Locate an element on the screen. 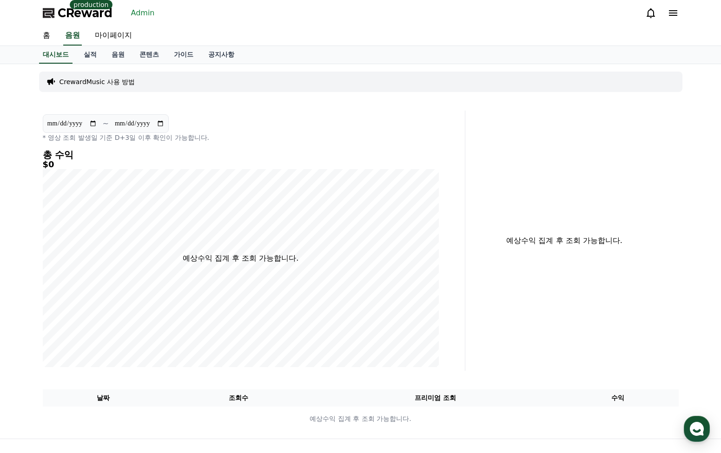 This screenshot has height=453, width=721. a: CrewardMusic 사용 방법 is located at coordinates (97, 82).